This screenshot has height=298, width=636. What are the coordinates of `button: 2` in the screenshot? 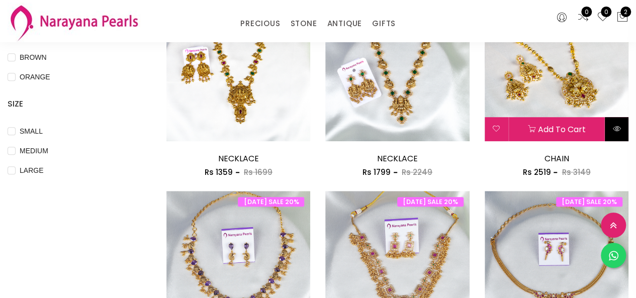 It's located at (622, 18).